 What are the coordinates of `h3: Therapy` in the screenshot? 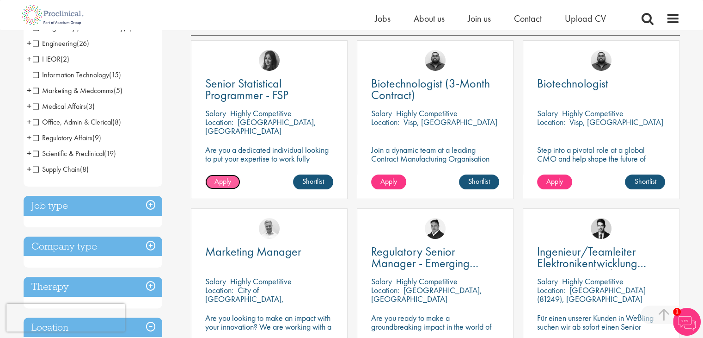 It's located at (93, 286).